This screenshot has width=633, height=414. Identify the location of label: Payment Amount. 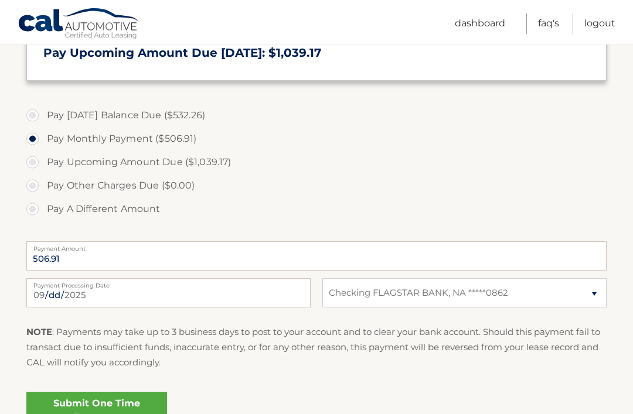
(316, 246).